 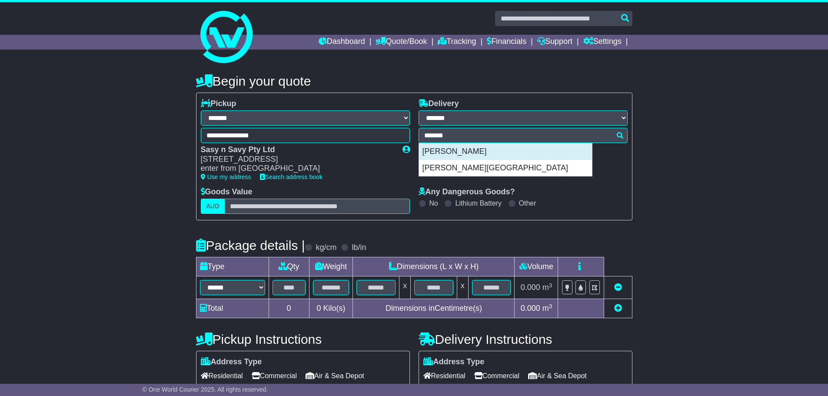 What do you see at coordinates (331, 267) in the screenshot?
I see `td: Weight` at bounding box center [331, 267].